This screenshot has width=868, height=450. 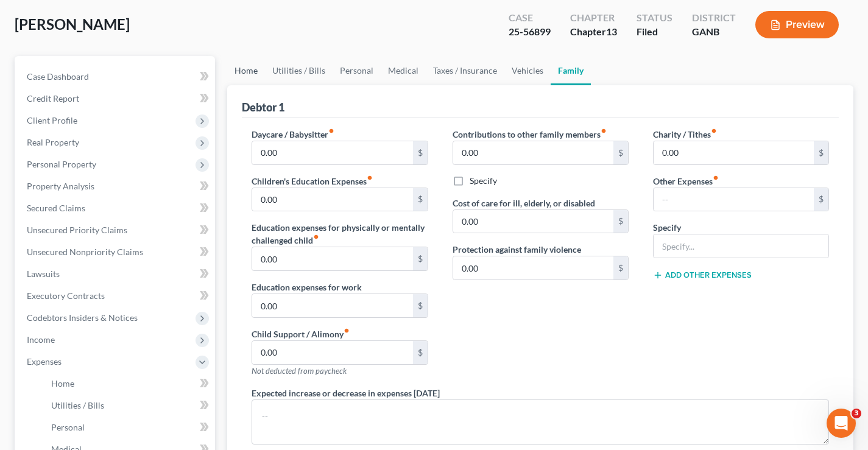 I want to click on a: Executory Contracts, so click(x=115, y=295).